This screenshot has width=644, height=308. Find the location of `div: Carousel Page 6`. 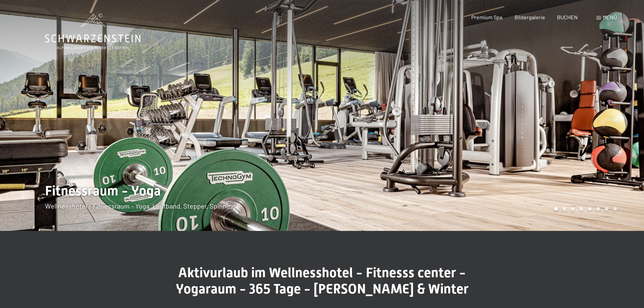

div: Carousel Page 6 is located at coordinates (598, 208).